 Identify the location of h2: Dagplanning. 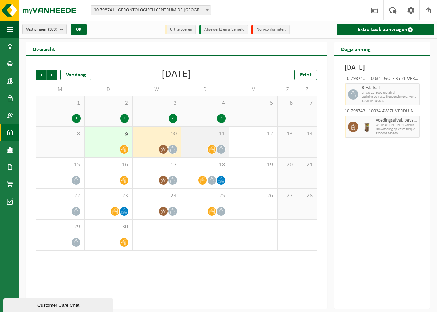
(356, 48).